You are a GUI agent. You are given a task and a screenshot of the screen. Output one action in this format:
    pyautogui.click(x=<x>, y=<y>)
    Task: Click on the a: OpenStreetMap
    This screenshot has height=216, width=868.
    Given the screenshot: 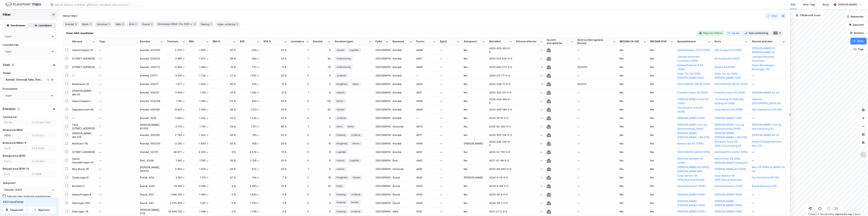 What is the action you would take?
    pyautogui.click(x=826, y=214)
    